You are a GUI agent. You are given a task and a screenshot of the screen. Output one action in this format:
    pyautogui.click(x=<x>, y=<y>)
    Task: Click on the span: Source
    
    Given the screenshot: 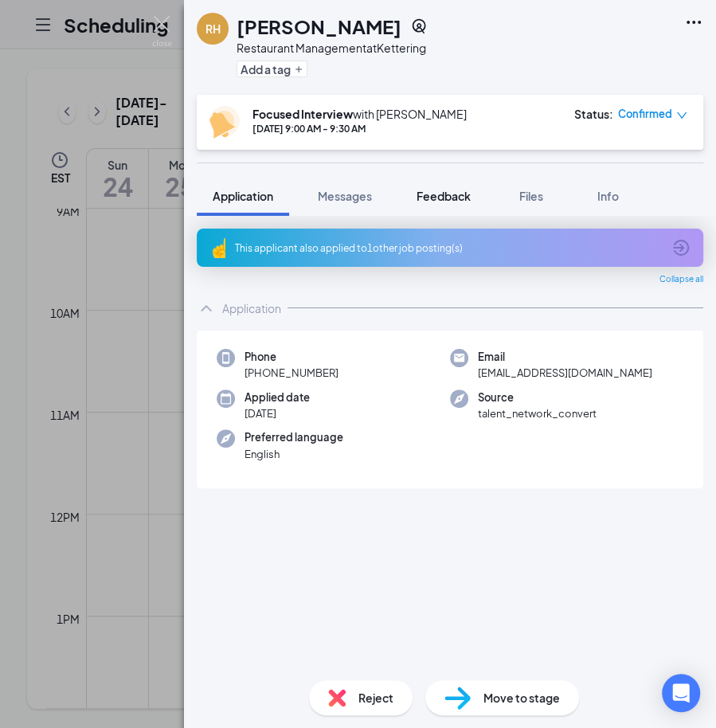 What is the action you would take?
    pyautogui.click(x=537, y=397)
    